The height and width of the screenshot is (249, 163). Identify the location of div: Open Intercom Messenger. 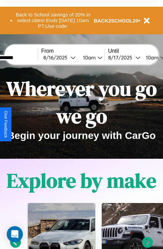
(15, 234).